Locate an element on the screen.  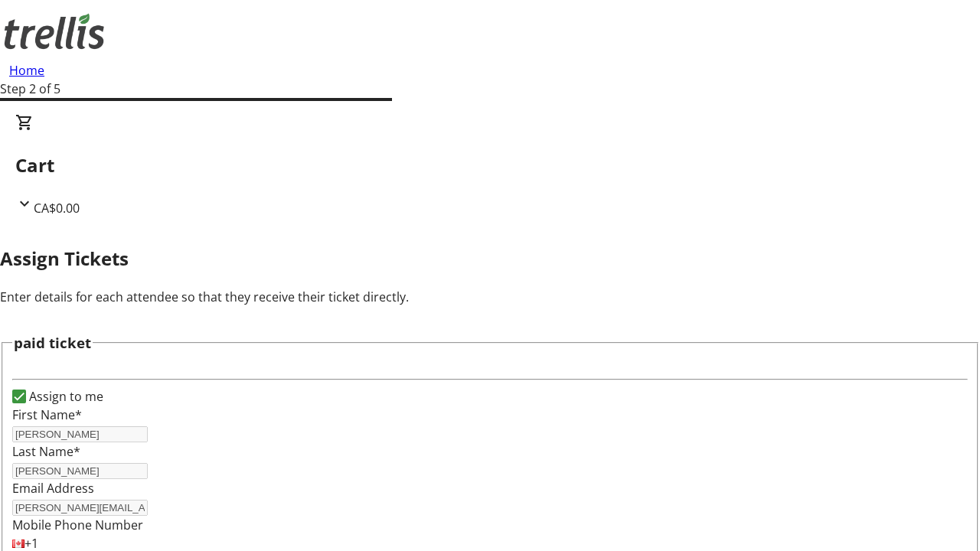
h2: Cart is located at coordinates (490, 165).